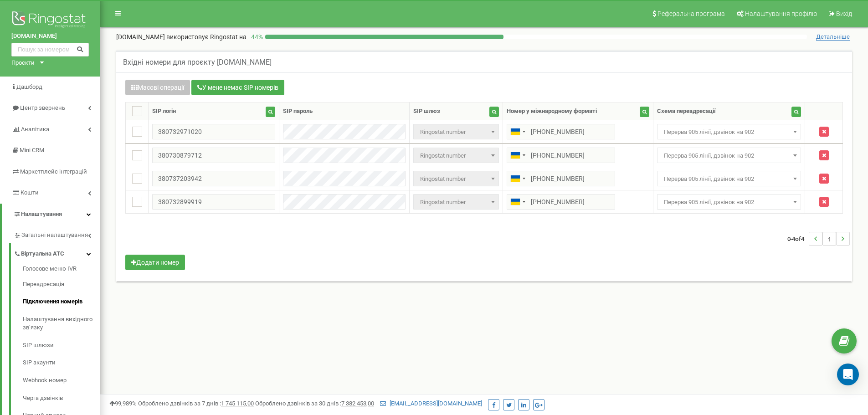 The image size is (868, 415). What do you see at coordinates (50, 21) in the screenshot?
I see `img: Ringostat logo` at bounding box center [50, 21].